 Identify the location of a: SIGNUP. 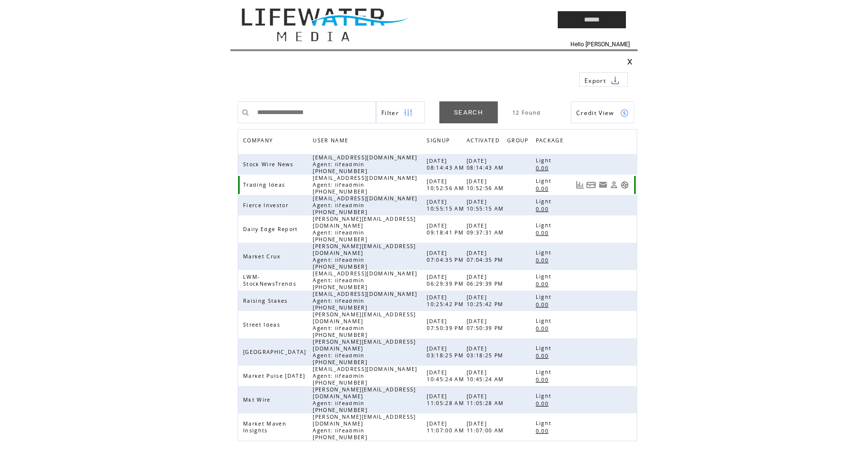
(439, 140).